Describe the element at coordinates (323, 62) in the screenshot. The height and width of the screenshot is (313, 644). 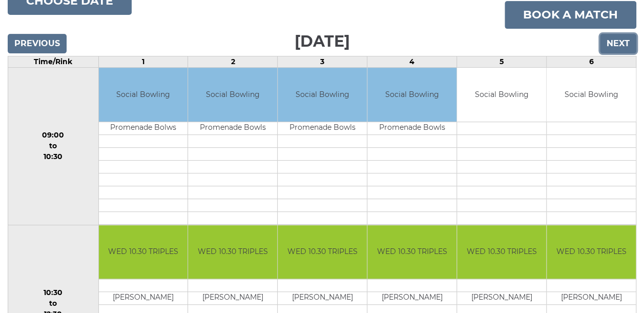
I see `td: 3` at that location.